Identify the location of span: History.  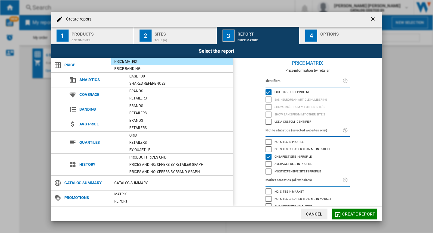
(101, 164).